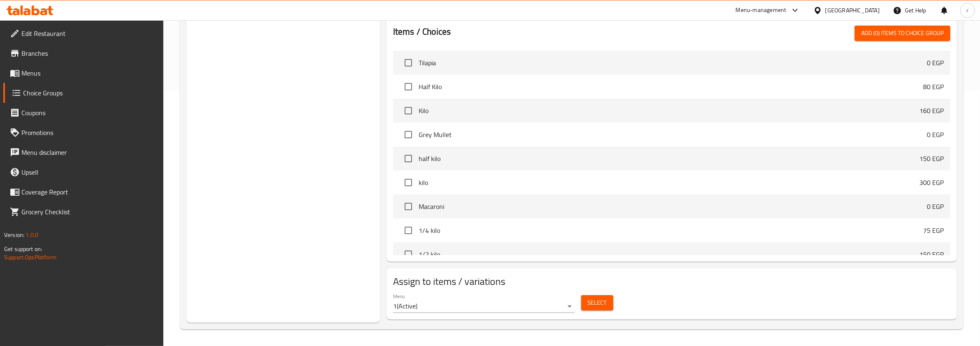  Describe the element at coordinates (30, 257) in the screenshot. I see `a: Support.OpsPlatform` at that location.